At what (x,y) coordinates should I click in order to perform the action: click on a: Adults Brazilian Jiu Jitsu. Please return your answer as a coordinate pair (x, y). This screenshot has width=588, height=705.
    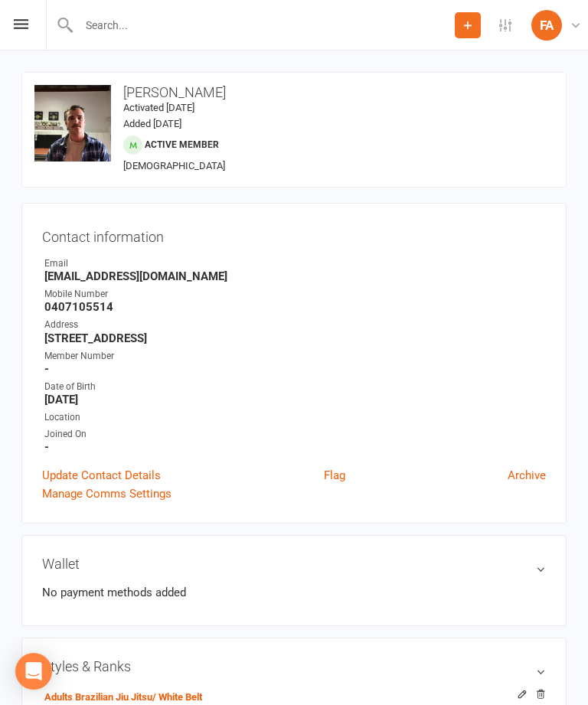
    Looking at the image, I should click on (123, 697).